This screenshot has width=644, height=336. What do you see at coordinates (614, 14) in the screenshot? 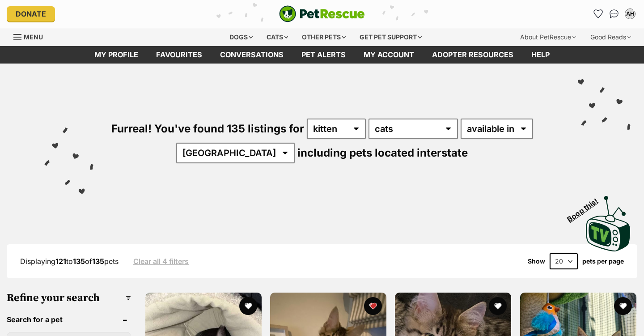
I see `img: chat-41dd97257d64d25036548639549fe6c8038ab92f7586957e7f3b1b290dea8141.svg` at bounding box center [614, 14].